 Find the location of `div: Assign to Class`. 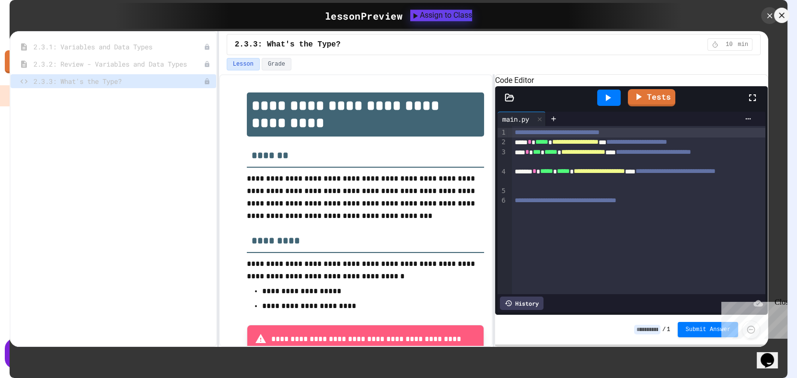

div: Assign to Class is located at coordinates (441, 15).